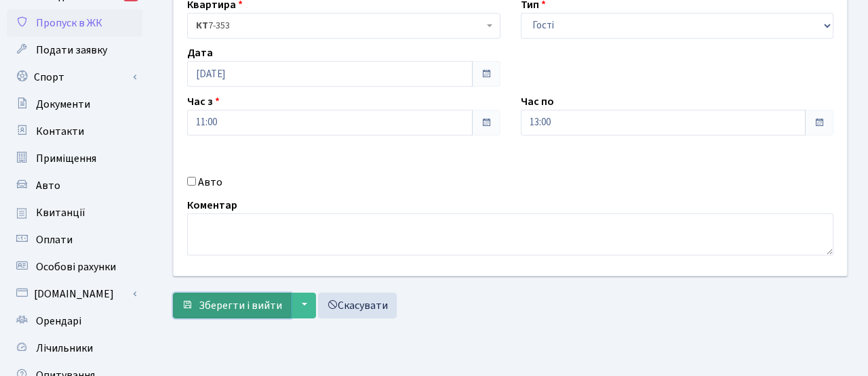 Image resolution: width=868 pixels, height=376 pixels. Describe the element at coordinates (61, 213) in the screenshot. I see `span: Квитанції` at that location.